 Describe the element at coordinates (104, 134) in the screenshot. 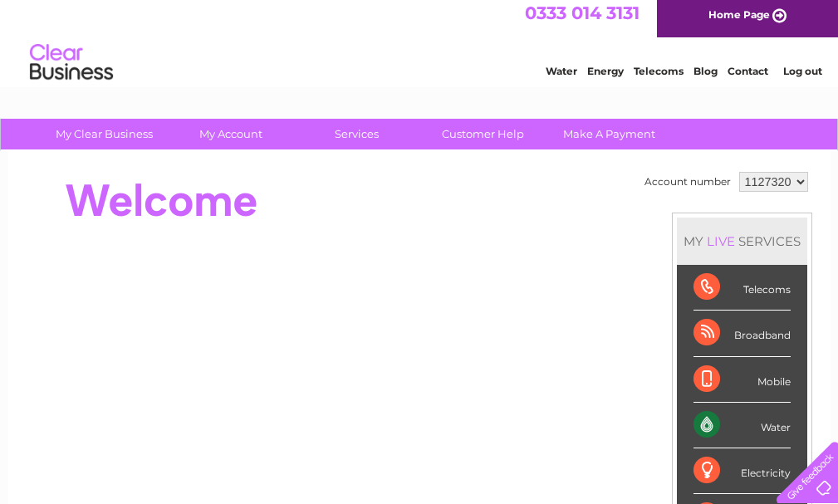

I see `a: My Clear Business` at that location.